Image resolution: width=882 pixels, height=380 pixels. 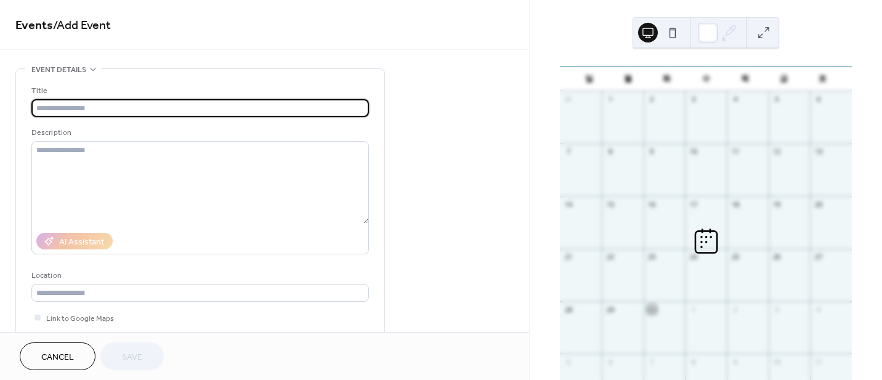 I want to click on div: 24, so click(x=693, y=257).